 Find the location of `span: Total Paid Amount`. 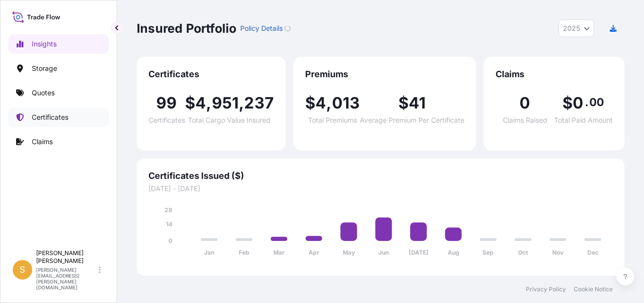

span: Total Paid Amount is located at coordinates (584, 120).